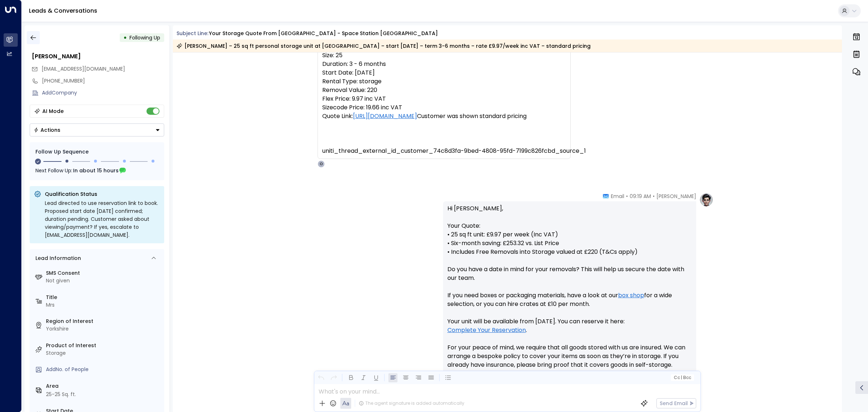 The height and width of the screenshot is (412, 868). What do you see at coordinates (641, 196) in the screenshot?
I see `span: 09:19 AM` at bounding box center [641, 196].